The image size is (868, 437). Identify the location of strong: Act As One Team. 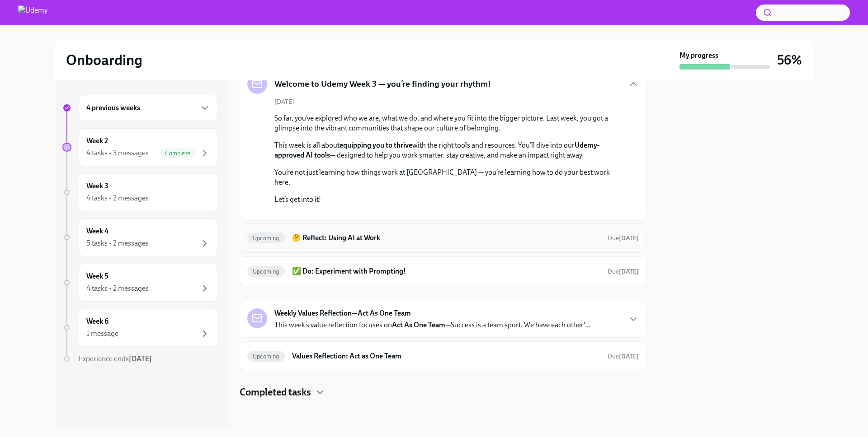
(418, 325).